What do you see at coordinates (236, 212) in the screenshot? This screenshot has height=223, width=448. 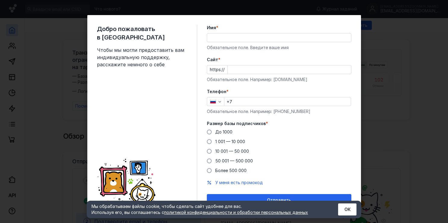 I see `a: политикой конфиденциальности и обработки персональных данных` at bounding box center [236, 212].